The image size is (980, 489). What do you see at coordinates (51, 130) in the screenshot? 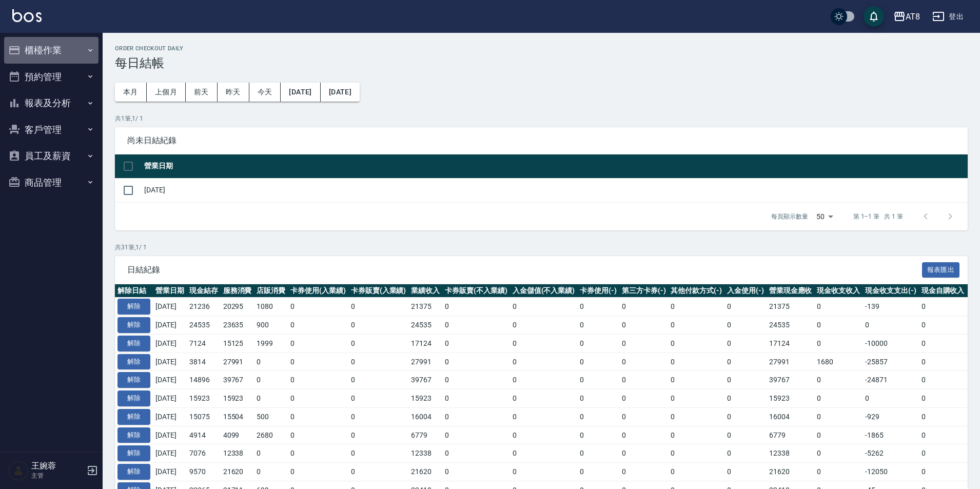
I see `button: 客戶管理` at bounding box center [51, 130].